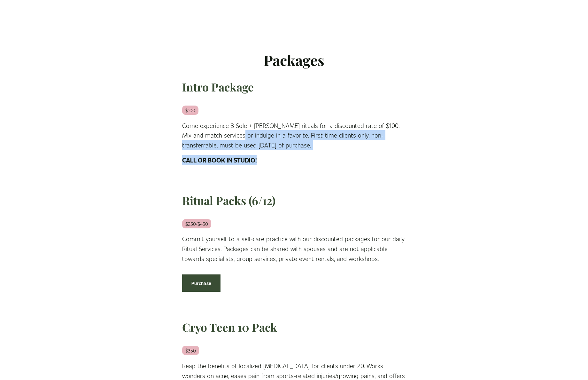  Describe the element at coordinates (190, 350) in the screenshot. I see `em: $350` at that location.